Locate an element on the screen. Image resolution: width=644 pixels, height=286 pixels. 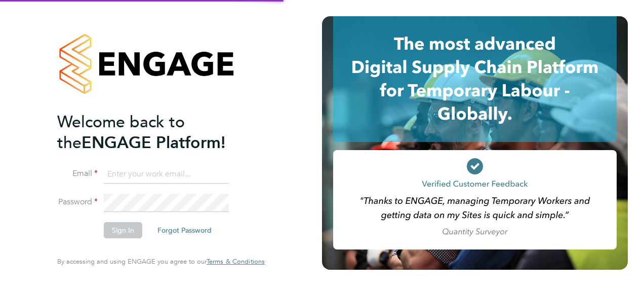
button: Sign In is located at coordinates (123, 230).